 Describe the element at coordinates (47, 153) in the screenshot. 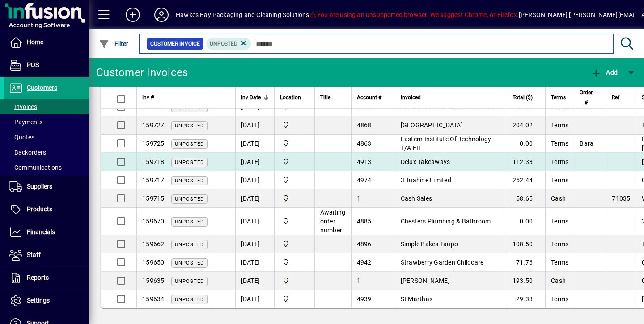

I see `a: Backorders` at that location.